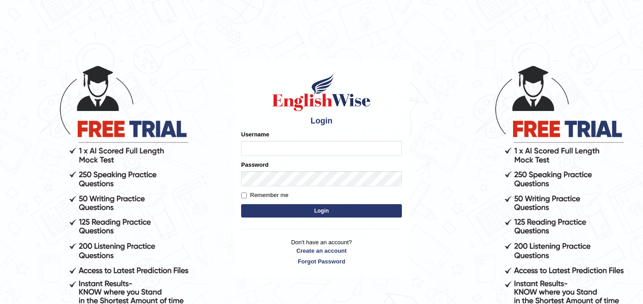  What do you see at coordinates (265, 196) in the screenshot?
I see `label: Remember me` at bounding box center [265, 196].